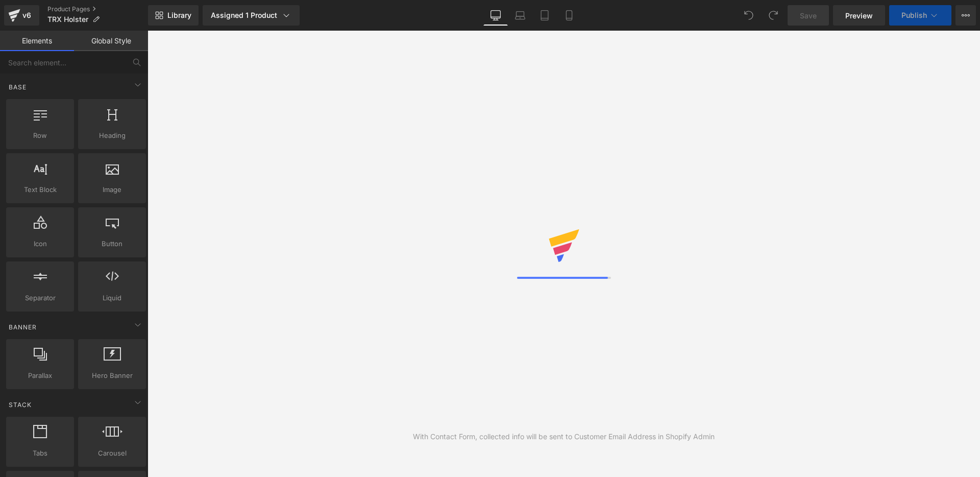  Describe the element at coordinates (914, 15) in the screenshot. I see `span: Publish` at that location.